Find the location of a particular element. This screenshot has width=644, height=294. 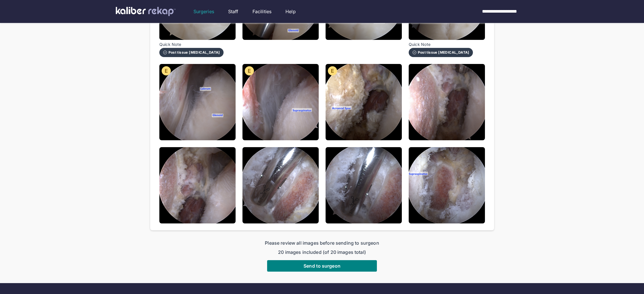

div: Surgeries is located at coordinates (204, 11).